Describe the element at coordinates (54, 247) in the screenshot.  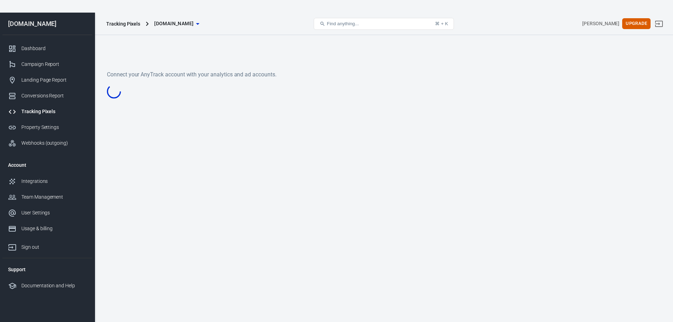
I see `div: Sign out` at that location.